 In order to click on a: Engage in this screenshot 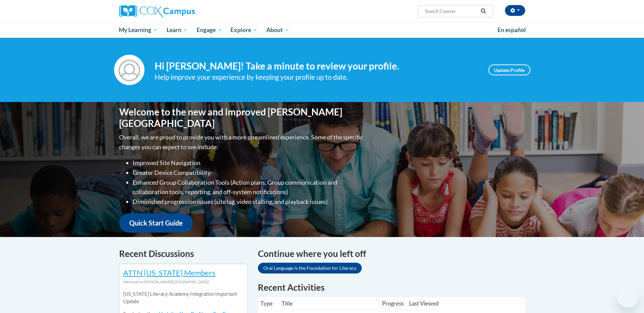, I will do `click(209, 30)`.